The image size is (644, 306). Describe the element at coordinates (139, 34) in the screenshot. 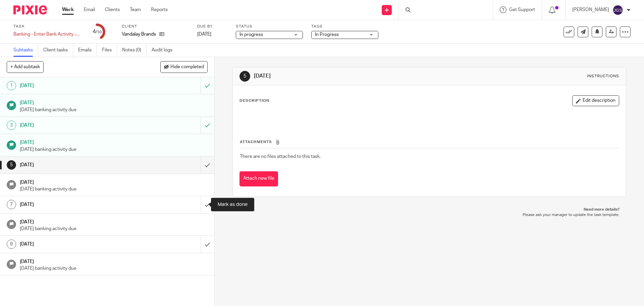

I see `p: Vandalay Brands` at that location.